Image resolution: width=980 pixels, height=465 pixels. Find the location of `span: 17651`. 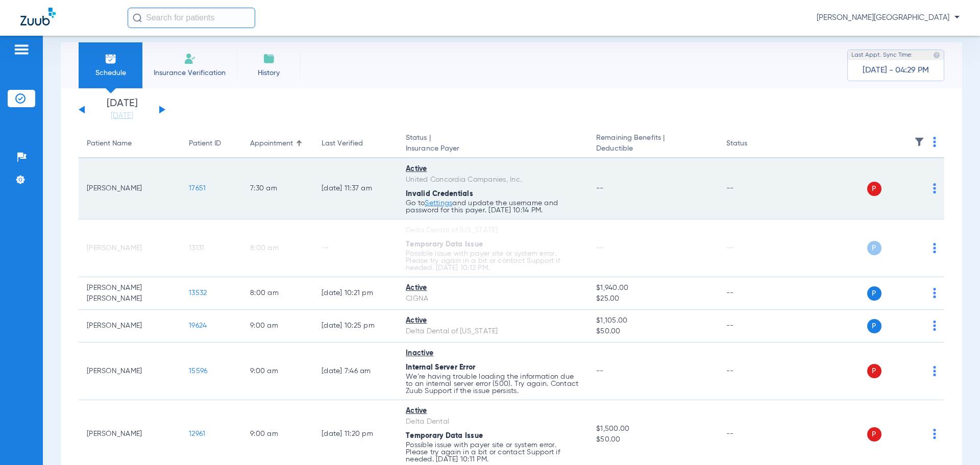

span: 17651 is located at coordinates (197, 189).